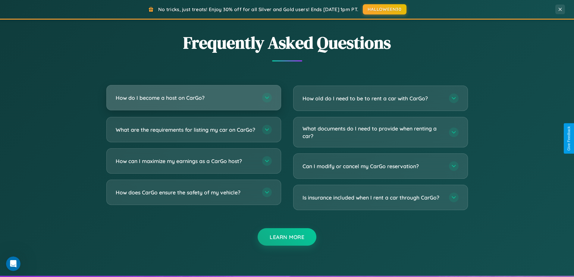 This screenshot has width=574, height=277. What do you see at coordinates (373, 132) in the screenshot?
I see `h3: What documents do I need to provide when renting a car?` at bounding box center [373, 132].